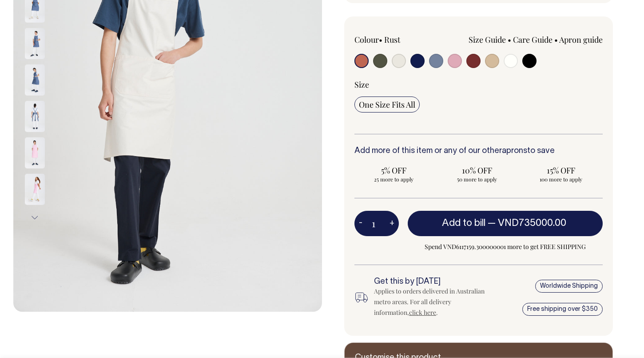 The image size is (644, 358). What do you see at coordinates (423, 312) in the screenshot?
I see `a: click here` at bounding box center [423, 312].